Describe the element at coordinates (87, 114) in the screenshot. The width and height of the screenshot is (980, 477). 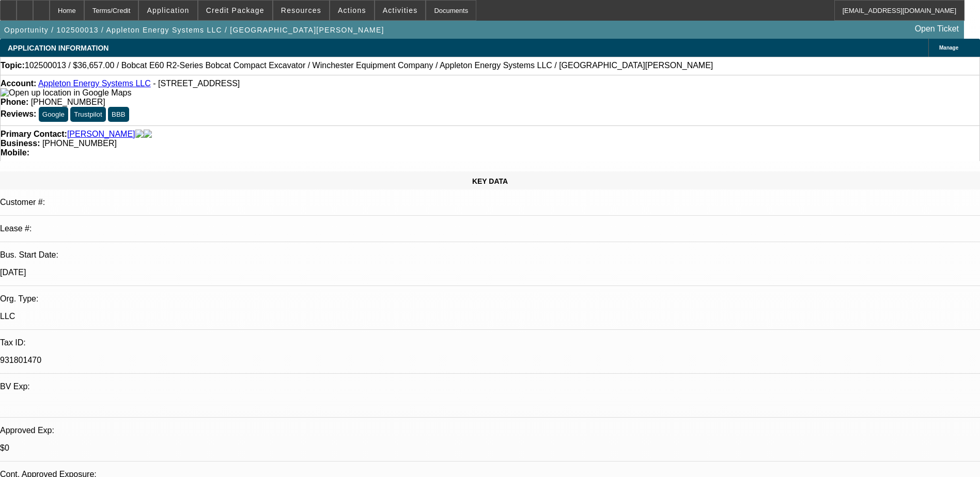
I see `button: Trustpilot` at that location.